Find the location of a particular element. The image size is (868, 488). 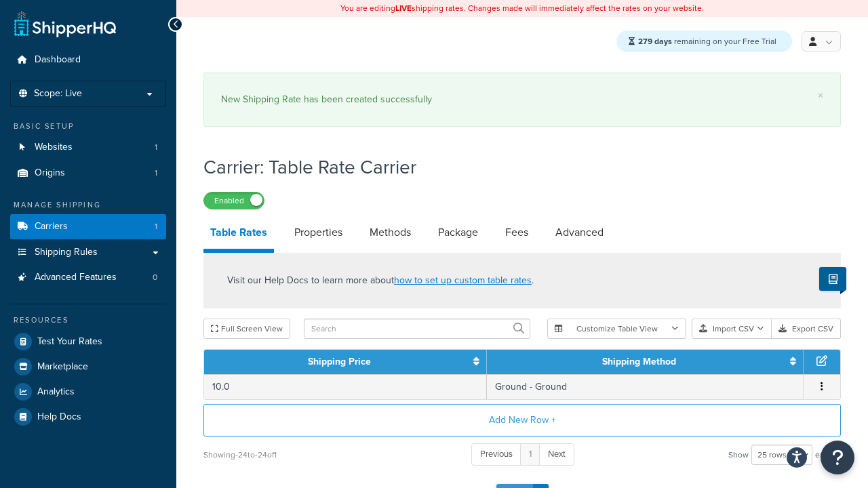

td: 10.0 is located at coordinates (345, 386).